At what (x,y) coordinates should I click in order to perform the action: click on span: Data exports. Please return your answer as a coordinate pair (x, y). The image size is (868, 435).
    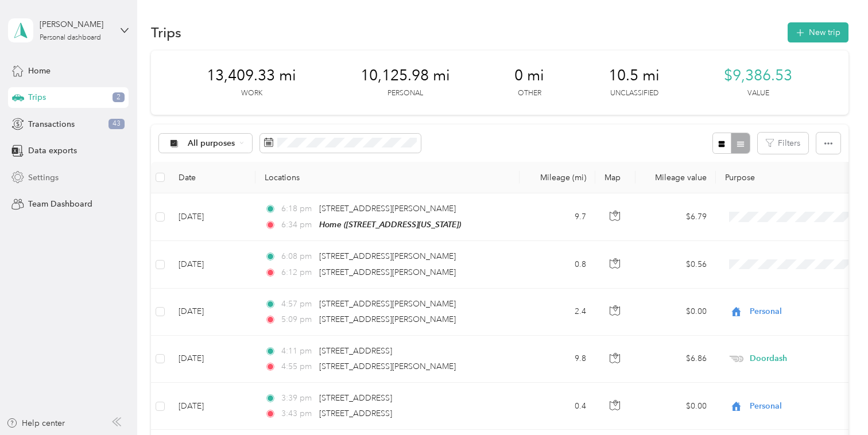
    Looking at the image, I should click on (53, 150).